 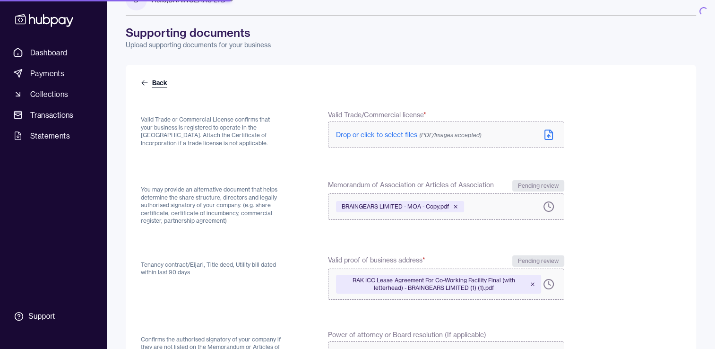 I want to click on div: Support, so click(x=42, y=316).